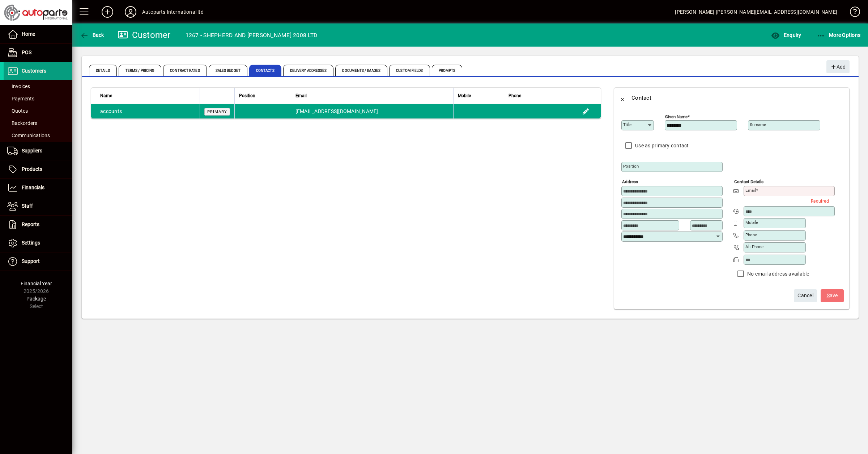  I want to click on span: Documents / Images, so click(361, 71).